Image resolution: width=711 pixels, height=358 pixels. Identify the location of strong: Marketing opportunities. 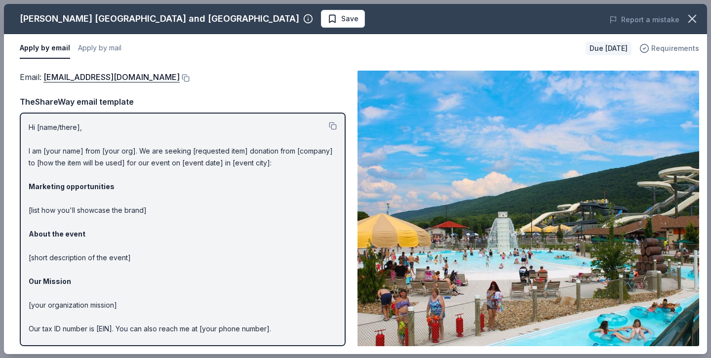
(72, 186).